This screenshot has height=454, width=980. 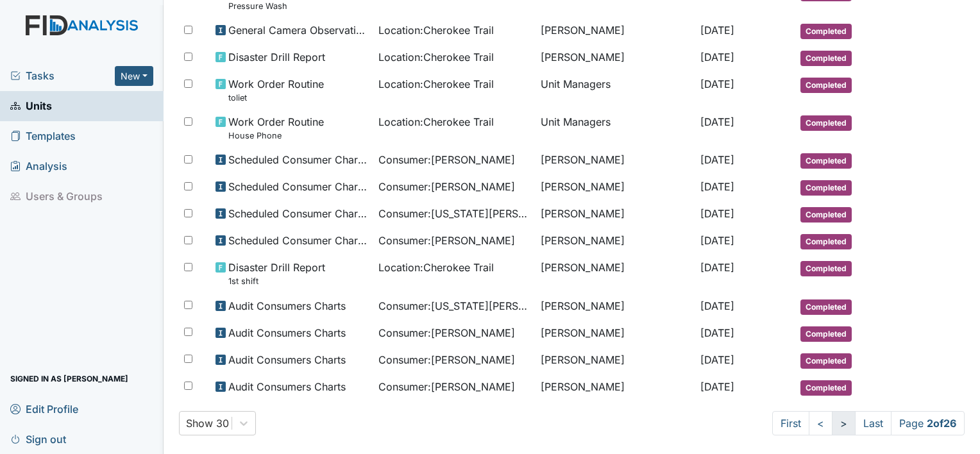 What do you see at coordinates (62, 76) in the screenshot?
I see `span: Tasks` at bounding box center [62, 76].